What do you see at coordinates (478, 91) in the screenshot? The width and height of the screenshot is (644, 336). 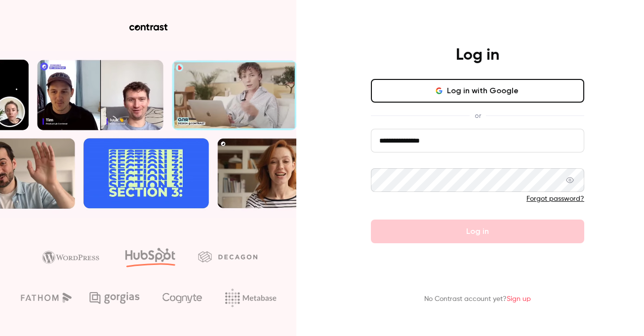 I see `button: Log in with Google` at bounding box center [478, 91].